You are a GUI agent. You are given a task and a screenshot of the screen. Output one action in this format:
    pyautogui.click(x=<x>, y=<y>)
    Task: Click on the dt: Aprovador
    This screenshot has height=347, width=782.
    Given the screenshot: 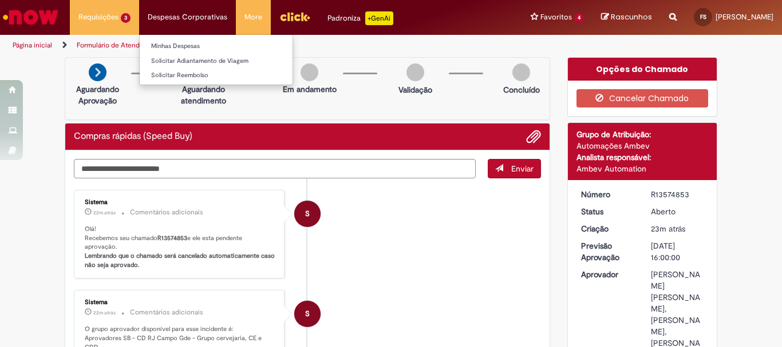 What is the action you would take?
    pyautogui.click(x=607, y=275)
    